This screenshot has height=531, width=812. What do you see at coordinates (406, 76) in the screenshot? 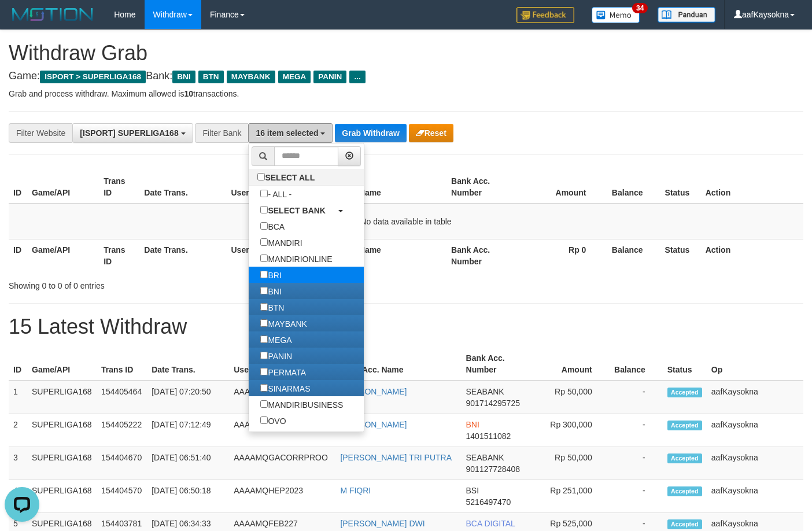
I see `h4: Game: Bank:` at bounding box center [406, 76].